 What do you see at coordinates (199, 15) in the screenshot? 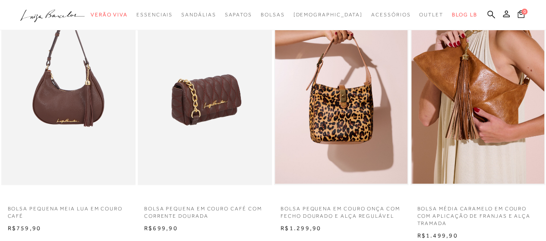
I see `span: Sandálias` at bounding box center [199, 15].